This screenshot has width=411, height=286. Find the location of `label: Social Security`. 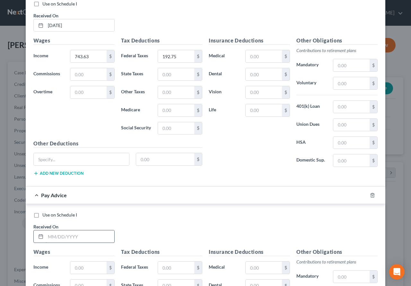

label: Social Security is located at coordinates (136, 128).